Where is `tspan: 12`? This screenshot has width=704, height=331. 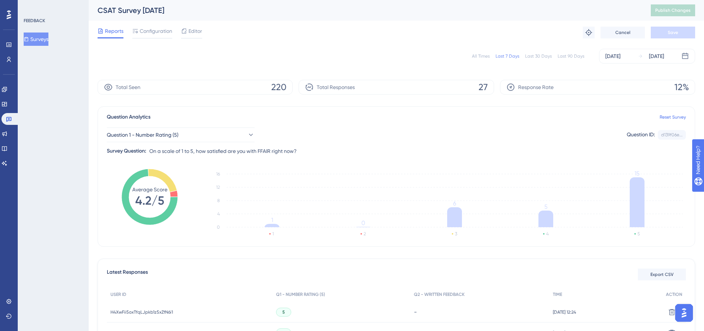
tspan: 12 is located at coordinates (218, 187).